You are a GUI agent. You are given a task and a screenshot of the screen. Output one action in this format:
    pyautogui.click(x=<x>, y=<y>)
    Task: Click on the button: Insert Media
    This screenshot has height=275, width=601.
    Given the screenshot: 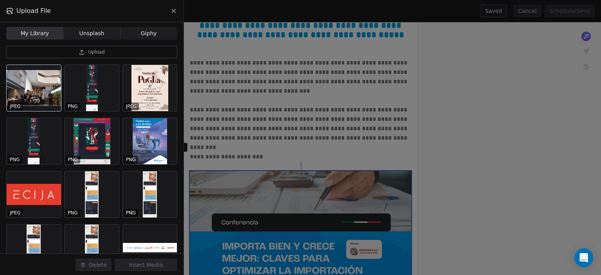 What is the action you would take?
    pyautogui.click(x=146, y=265)
    